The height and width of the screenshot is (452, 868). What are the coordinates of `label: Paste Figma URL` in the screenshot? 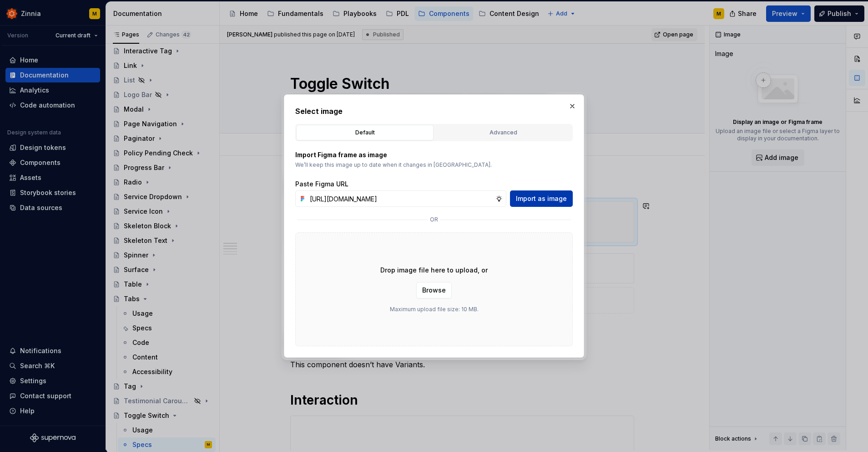 It's located at (321, 184).